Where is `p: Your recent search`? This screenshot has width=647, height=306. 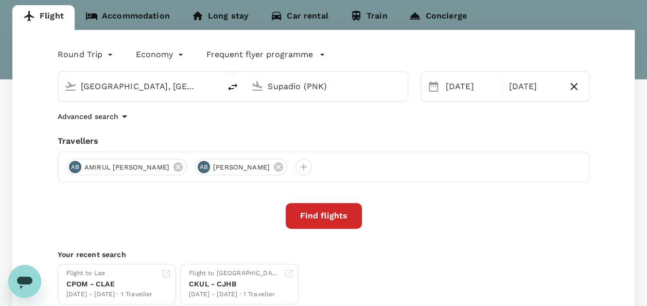
p: Your recent search is located at coordinates (323, 254).